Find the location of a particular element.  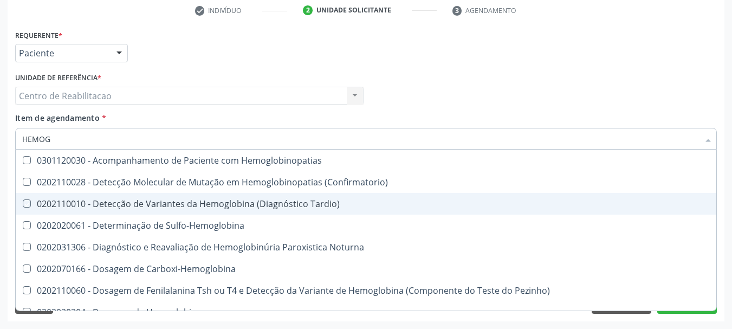

span: Item de agendamento is located at coordinates (57, 118).